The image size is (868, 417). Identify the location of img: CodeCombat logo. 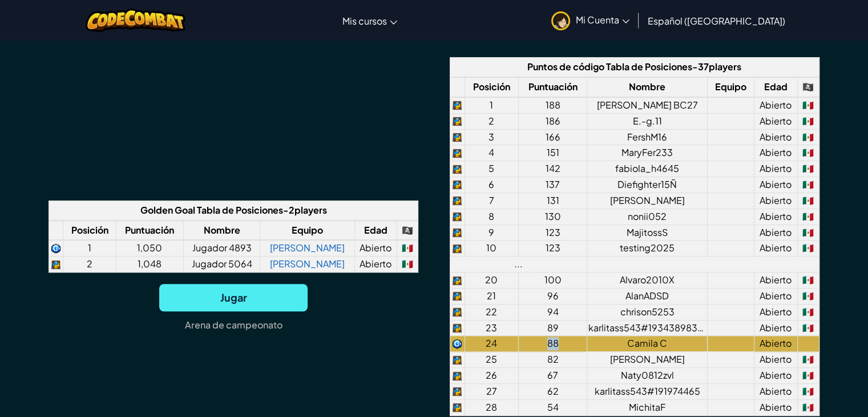
(135, 20).